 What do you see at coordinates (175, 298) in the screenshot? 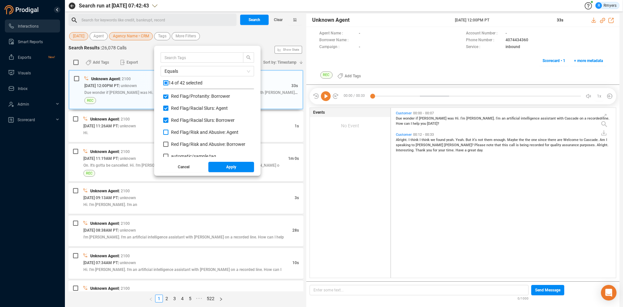
I see `li: 3` at bounding box center [175, 298].